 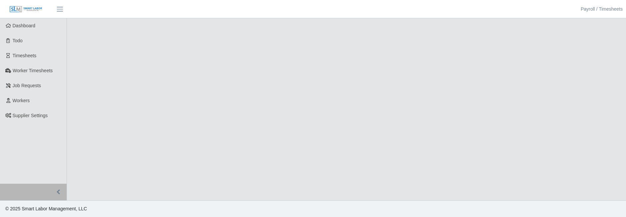 I want to click on span: Todo, so click(x=18, y=41).